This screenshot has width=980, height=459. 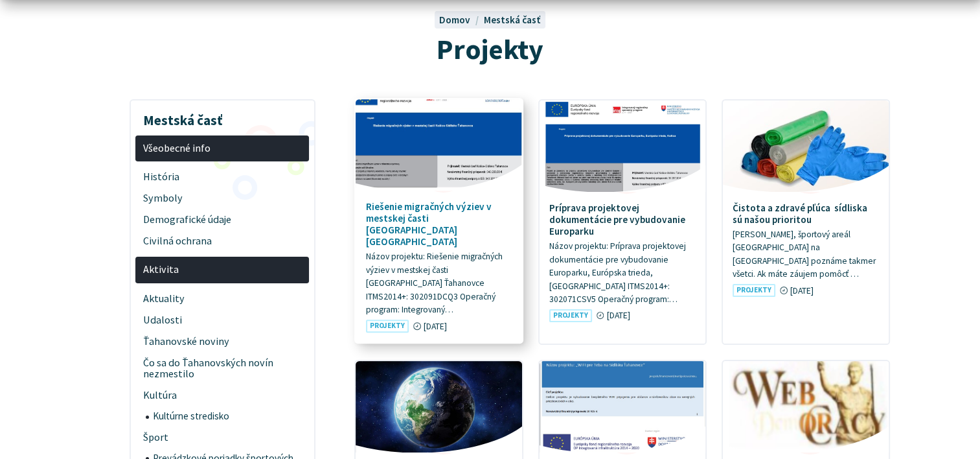 I want to click on span: Všeobecné info, so click(x=222, y=147).